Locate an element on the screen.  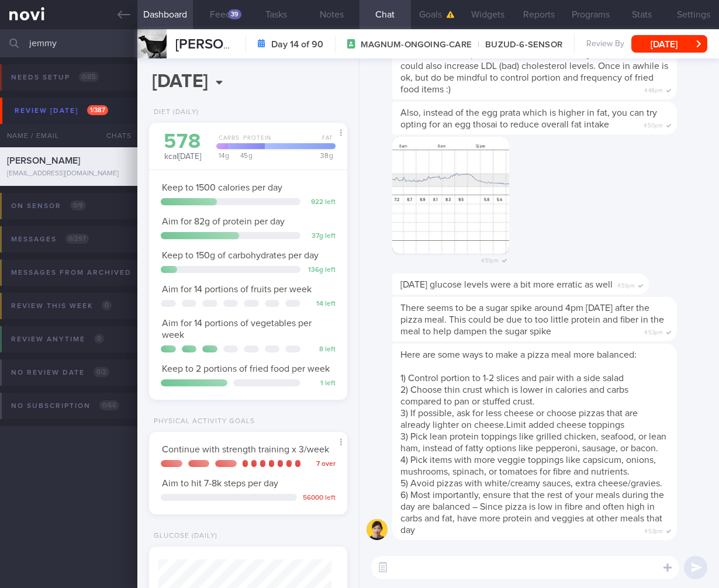
span: Keep to 1500 calories per day is located at coordinates (222, 187).